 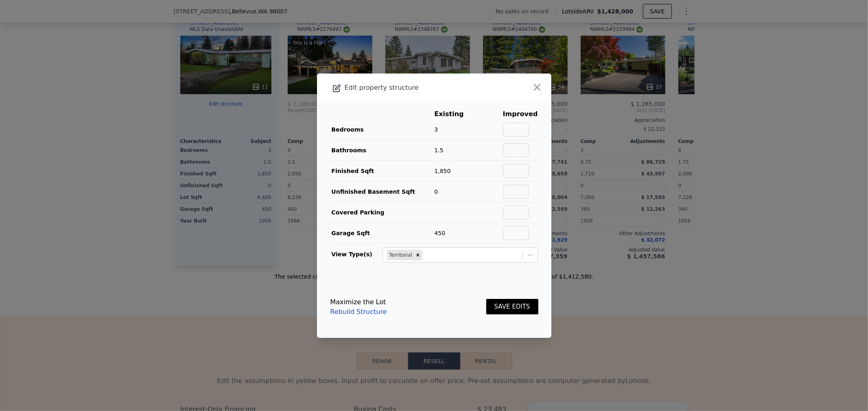 I want to click on button: SAVE EDITS, so click(x=512, y=307).